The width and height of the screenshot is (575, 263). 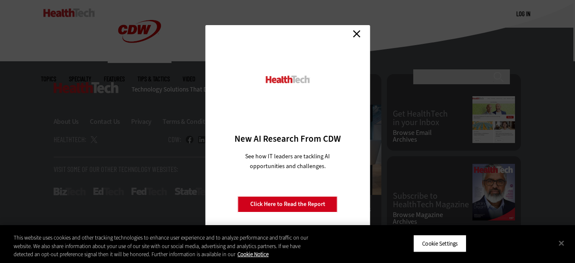 I want to click on div: This website uses cookies and other tracking technologies to enhance user experience and to analy..., so click(x=165, y=246).